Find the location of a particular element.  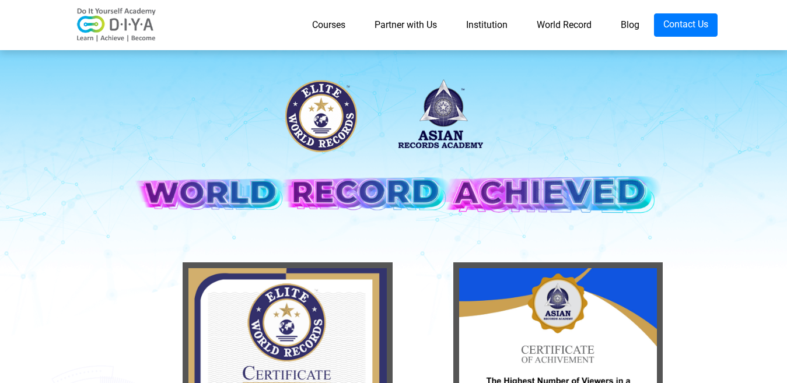

a: Courses is located at coordinates (328, 25).